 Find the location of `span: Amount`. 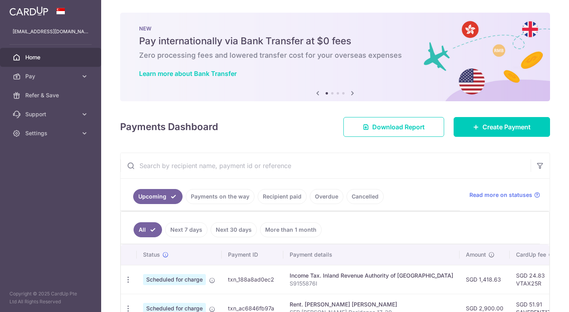

span: Amount is located at coordinates (475, 254).